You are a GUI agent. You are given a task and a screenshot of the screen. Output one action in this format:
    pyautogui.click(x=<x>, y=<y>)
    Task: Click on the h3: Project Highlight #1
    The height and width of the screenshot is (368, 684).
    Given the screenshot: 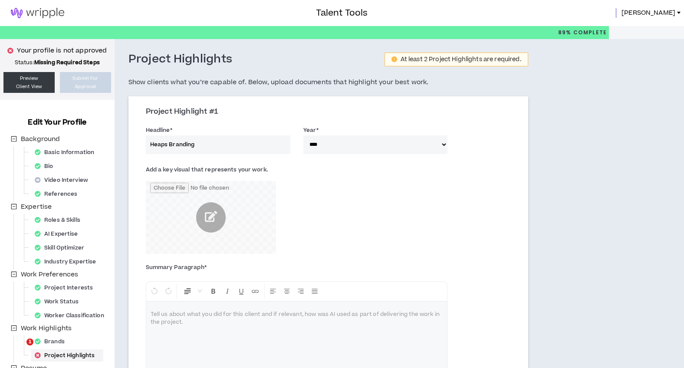 What is the action you would take?
    pyautogui.click(x=332, y=112)
    